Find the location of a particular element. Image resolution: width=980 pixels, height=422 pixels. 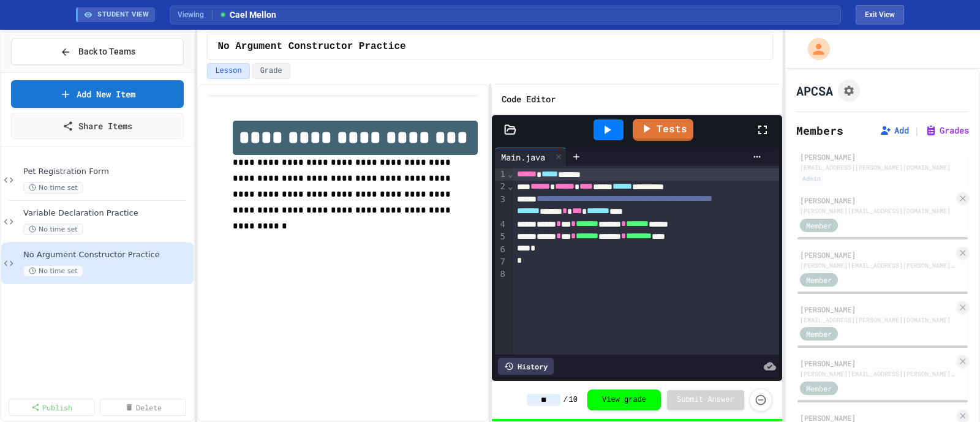

span: STUDENT VIEW is located at coordinates (123, 15).